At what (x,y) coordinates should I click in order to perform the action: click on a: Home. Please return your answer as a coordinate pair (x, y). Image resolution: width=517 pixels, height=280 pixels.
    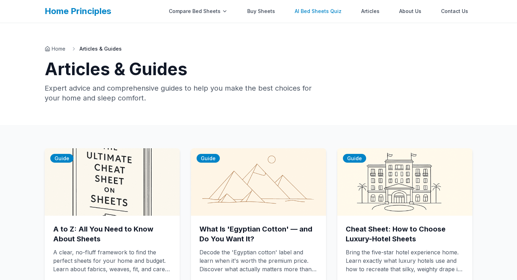
    Looking at the image, I should click on (55, 49).